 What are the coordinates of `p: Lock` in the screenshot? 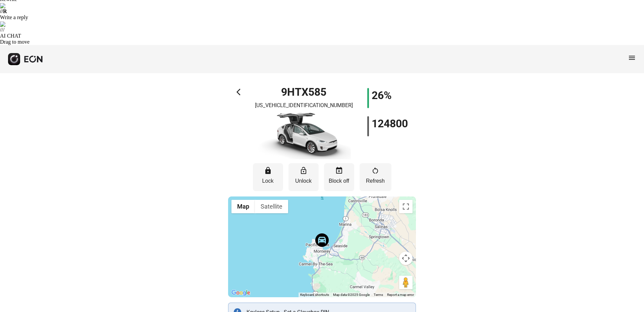 It's located at (268, 181).